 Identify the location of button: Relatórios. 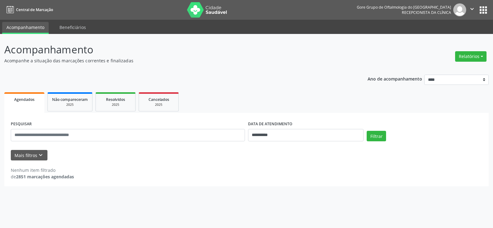
(471, 56).